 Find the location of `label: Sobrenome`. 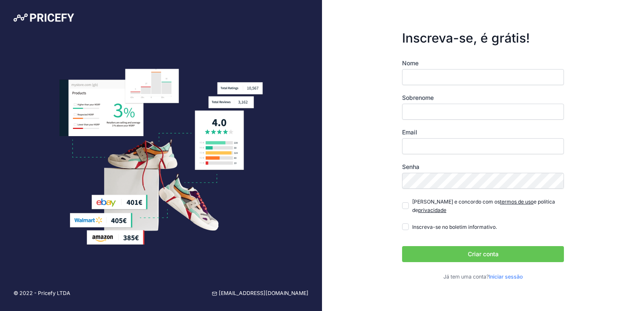

label: Sobrenome is located at coordinates (483, 98).